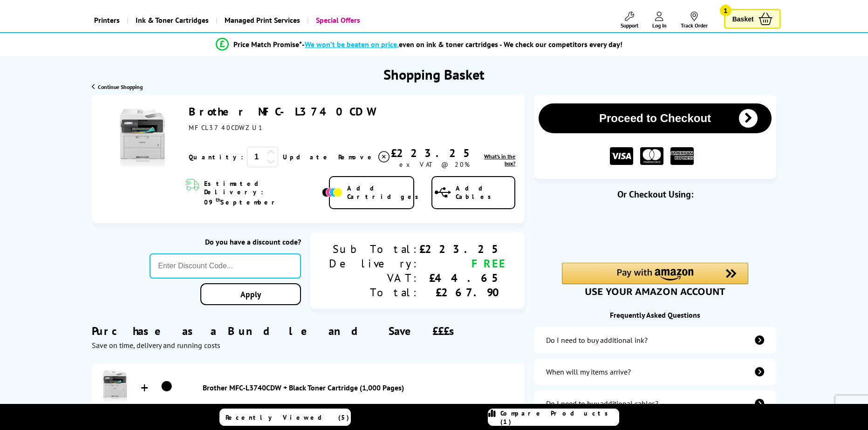 Image resolution: width=868 pixels, height=430 pixels. I want to click on span: Recently Viewed (5), so click(288, 417).